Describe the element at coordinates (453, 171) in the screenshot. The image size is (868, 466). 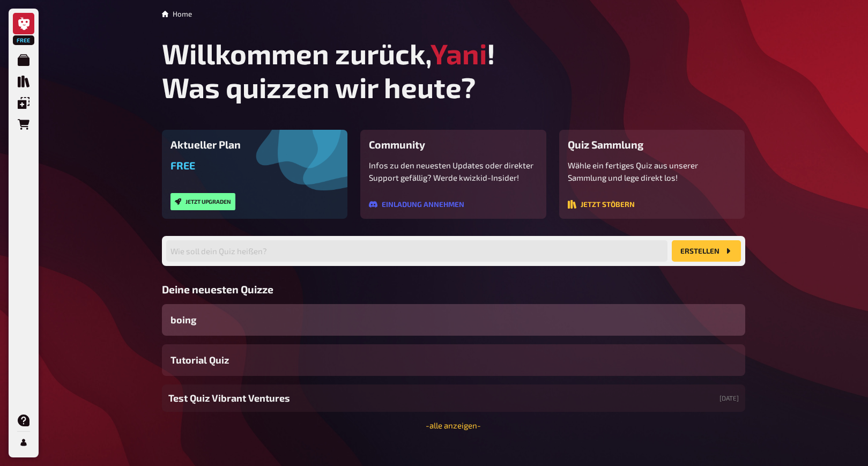
I see `p: Infos zu den neuesten Updates oder direkter Support gefällig? Werde kwizkid-Insider!` at that location.